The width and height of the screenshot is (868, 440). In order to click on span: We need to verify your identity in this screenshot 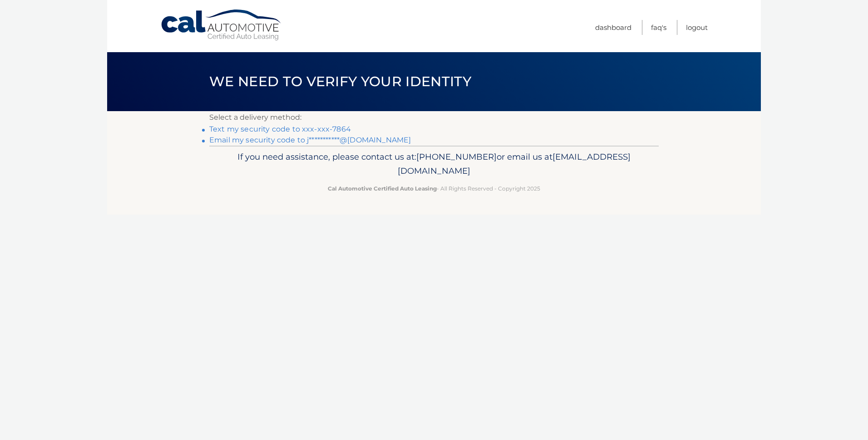, I will do `click(340, 81)`.